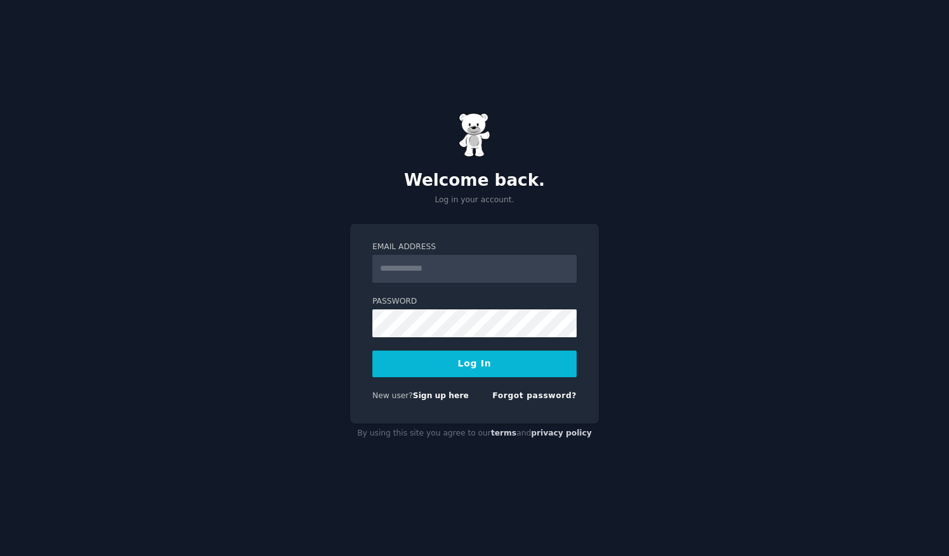 The image size is (949, 556). What do you see at coordinates (474, 364) in the screenshot?
I see `button: Log In` at bounding box center [474, 364].